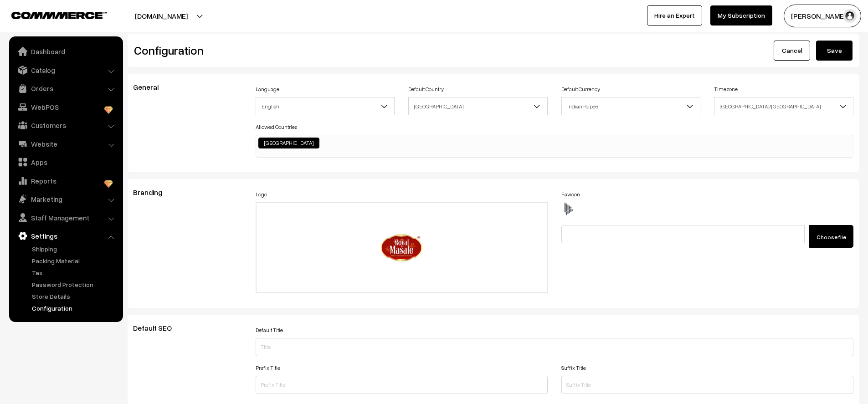  I want to click on span: Branding, so click(153, 192).